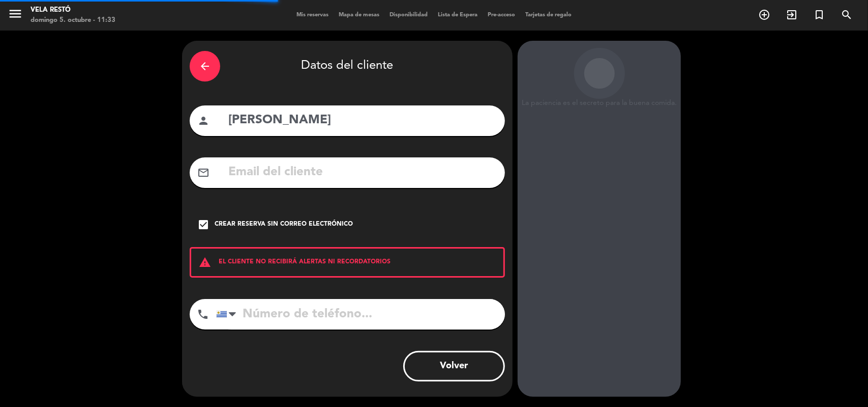  I want to click on div: EL CLIENTE NO RECIBIRÁ ALERTAS NI RECORDATORIOS, so click(348, 262).